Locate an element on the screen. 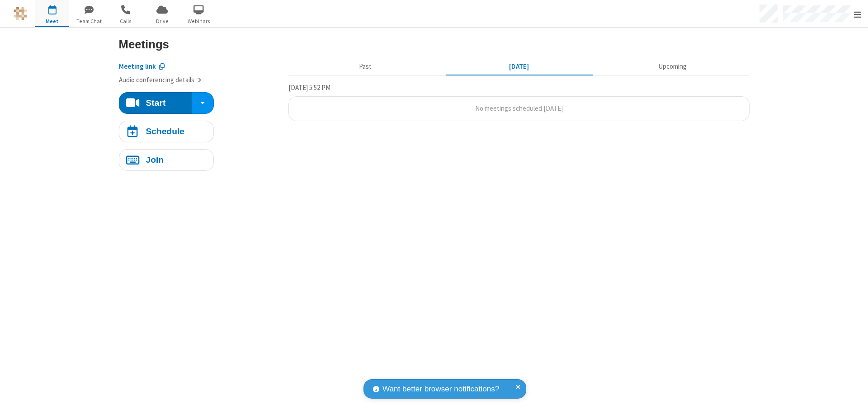 This screenshot has height=414, width=868. h4: Schedule is located at coordinates (165, 131).